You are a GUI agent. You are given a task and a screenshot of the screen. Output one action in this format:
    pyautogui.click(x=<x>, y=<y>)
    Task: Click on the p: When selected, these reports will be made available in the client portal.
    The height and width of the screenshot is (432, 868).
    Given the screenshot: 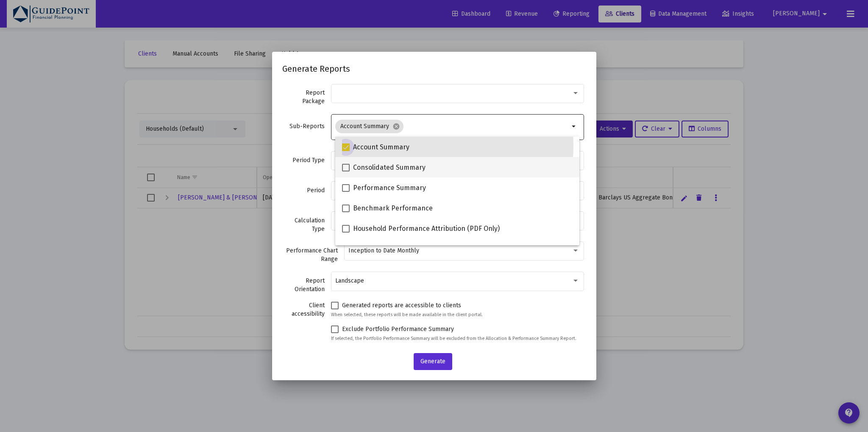 What is the action you would take?
    pyautogui.click(x=458, y=315)
    